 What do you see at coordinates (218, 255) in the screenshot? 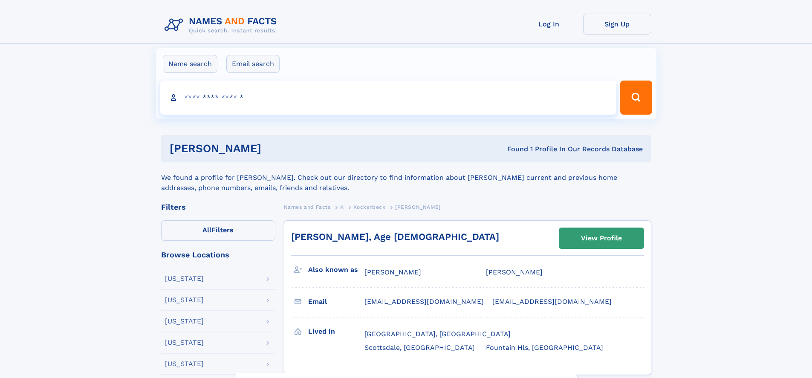
I see `div: Browse Locations` at bounding box center [218, 255].